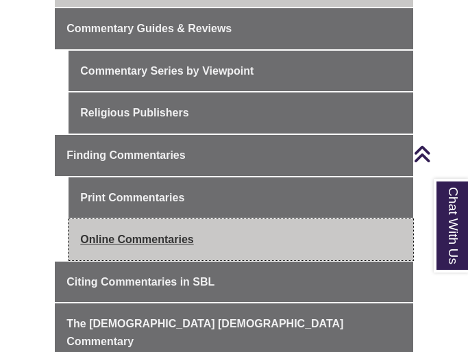  I want to click on span: Commentary Guides & Reviews, so click(149, 28).